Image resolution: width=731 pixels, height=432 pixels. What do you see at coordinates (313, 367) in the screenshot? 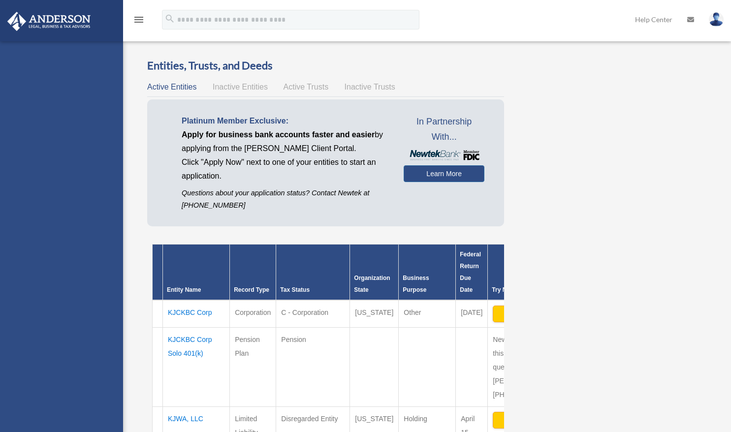
I see `td: Pension` at bounding box center [313, 367].